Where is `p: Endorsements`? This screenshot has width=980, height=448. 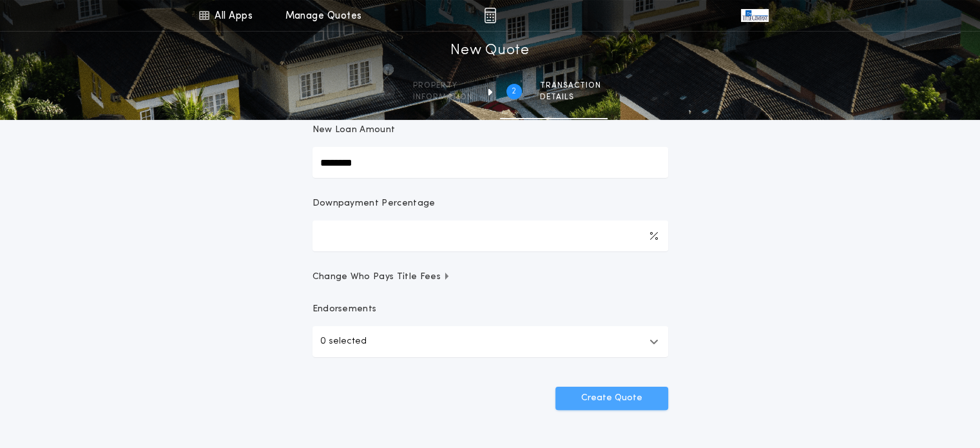 p: Endorsements is located at coordinates (490, 309).